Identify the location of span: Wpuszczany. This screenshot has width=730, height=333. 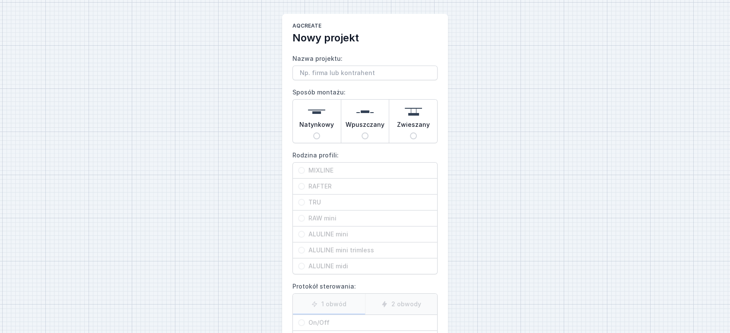
(365, 126).